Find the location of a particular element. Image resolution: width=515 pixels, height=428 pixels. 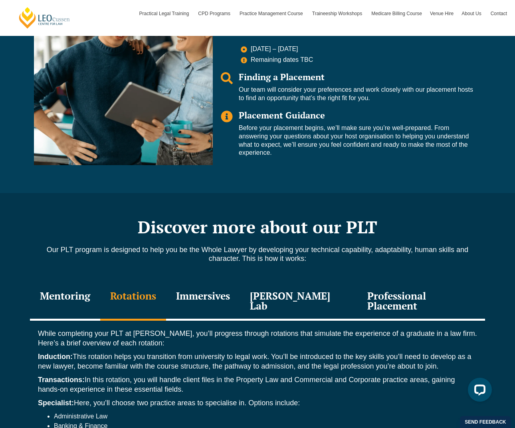

a: Medicare Billing Course is located at coordinates (396, 14).